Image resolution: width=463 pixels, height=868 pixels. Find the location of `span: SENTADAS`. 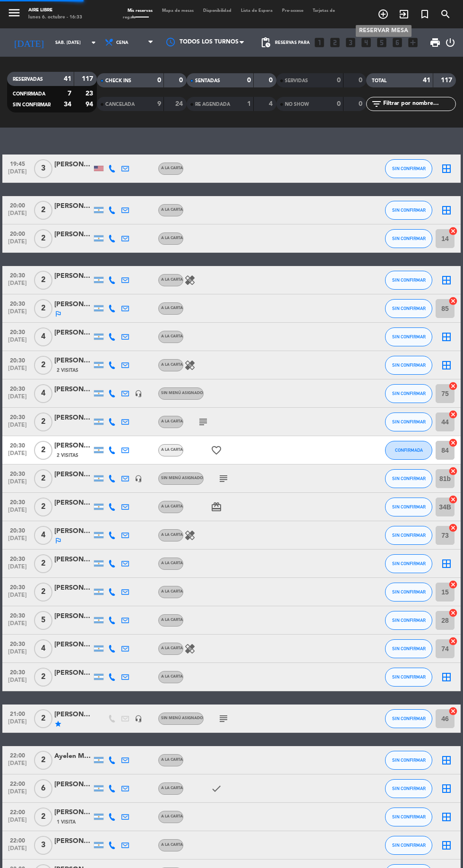

span: SENTADAS is located at coordinates (207, 81).